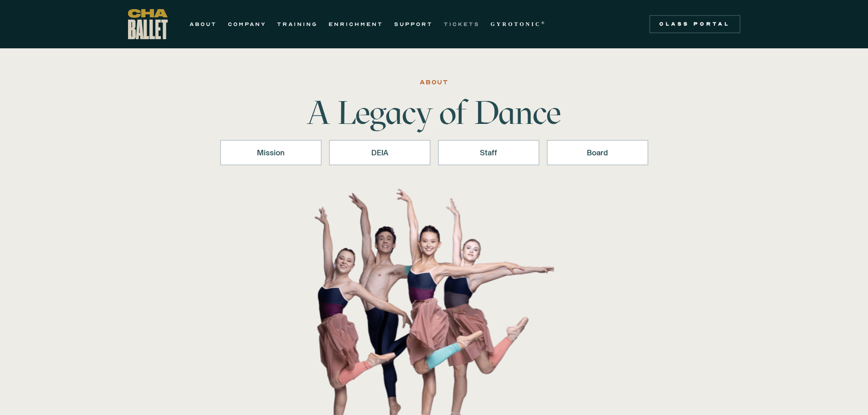 This screenshot has width=868, height=415. What do you see at coordinates (203, 24) in the screenshot?
I see `a: ABOUT` at bounding box center [203, 24].